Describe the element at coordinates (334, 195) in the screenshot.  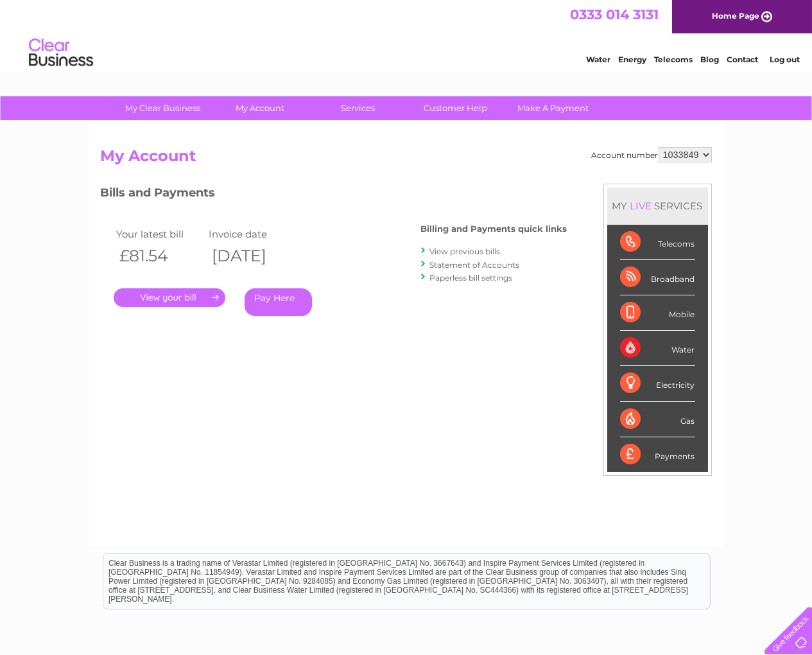
I see `h3: Bills and Payments` at that location.